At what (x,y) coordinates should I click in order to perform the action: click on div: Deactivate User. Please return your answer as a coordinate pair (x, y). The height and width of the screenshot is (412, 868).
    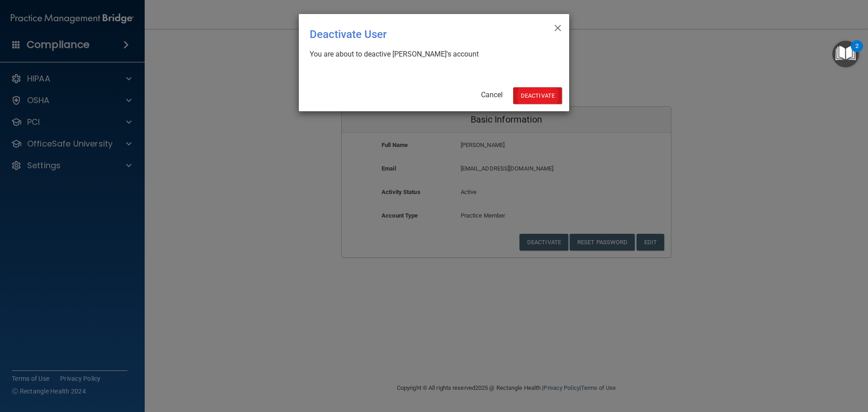
    Looking at the image, I should click on (416, 34).